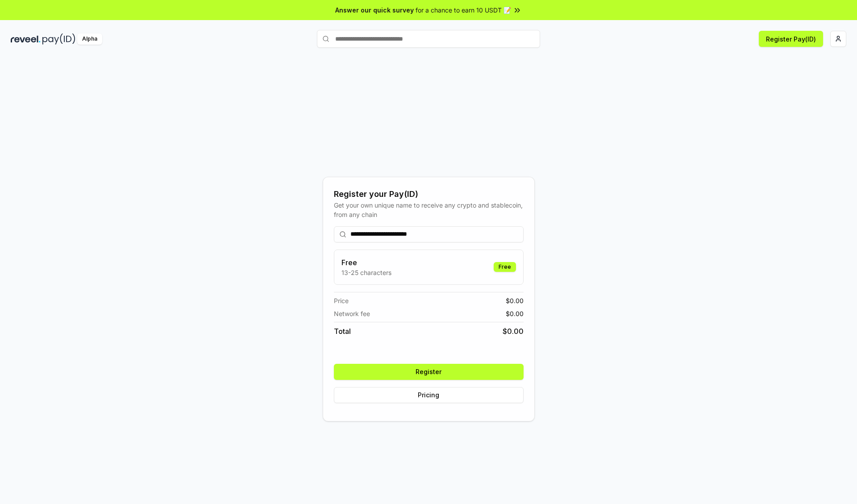 This screenshot has width=857, height=504. I want to click on button: Register, so click(428, 372).